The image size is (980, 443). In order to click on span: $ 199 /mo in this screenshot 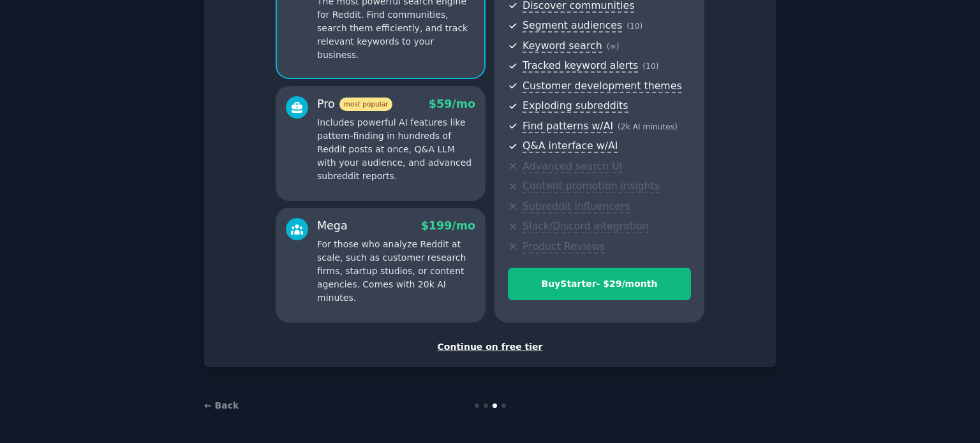, I will do `click(448, 226)`.